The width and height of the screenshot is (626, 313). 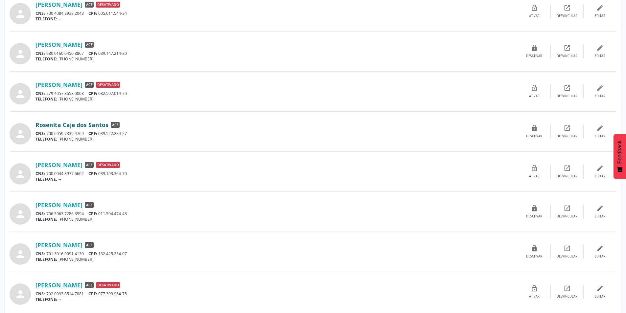 I want to click on div: 279 4057 3658 0008 082.507.014-70, so click(x=277, y=93).